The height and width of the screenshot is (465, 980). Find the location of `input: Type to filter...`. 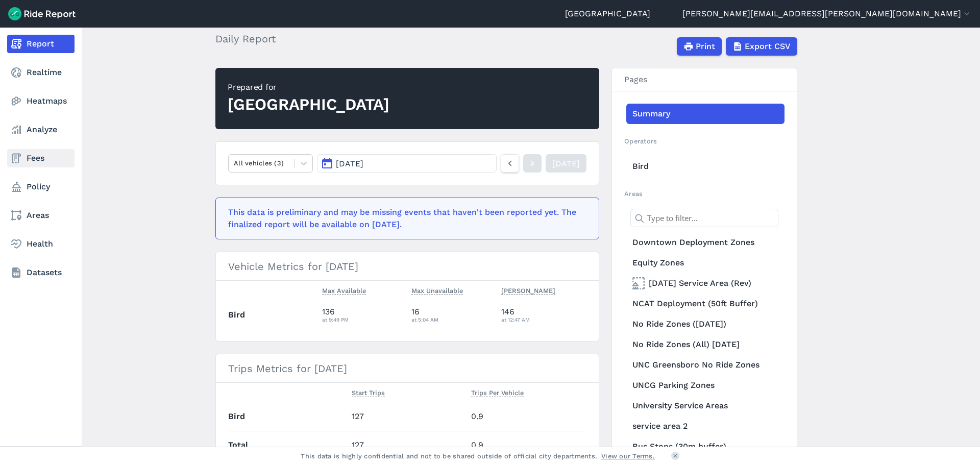

input: Type to filter... is located at coordinates (704, 218).